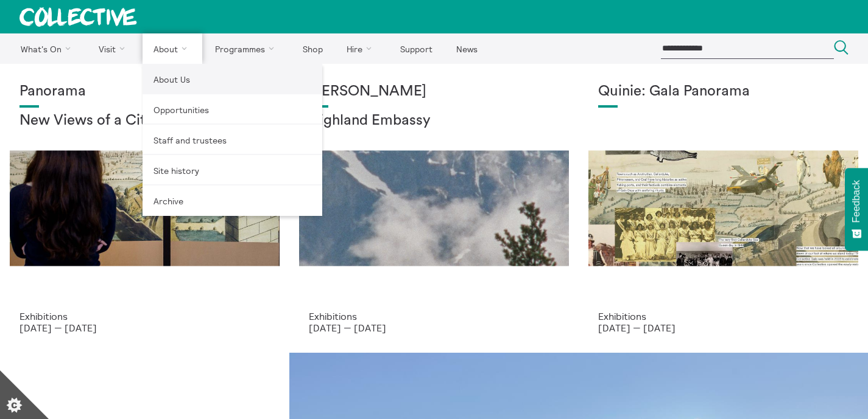  What do you see at coordinates (723, 92) in the screenshot?
I see `h1: Quinie: Gala Panorama` at bounding box center [723, 92].